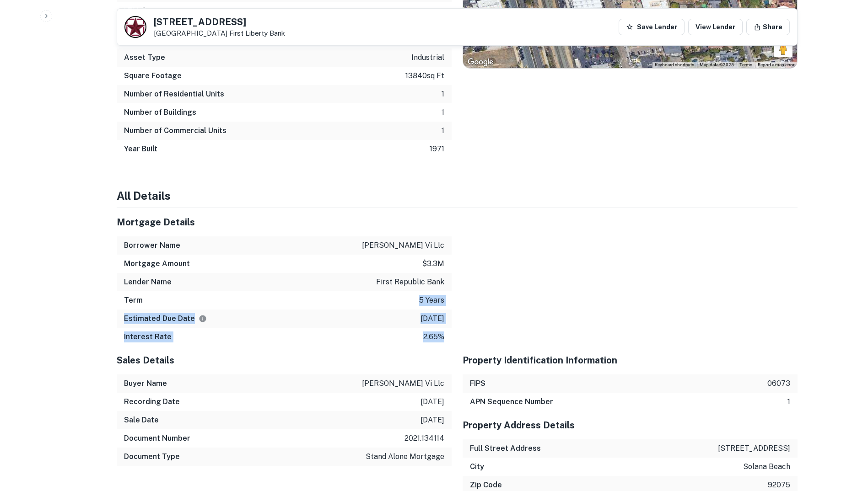  I want to click on h6: Asset Type, so click(145, 58).